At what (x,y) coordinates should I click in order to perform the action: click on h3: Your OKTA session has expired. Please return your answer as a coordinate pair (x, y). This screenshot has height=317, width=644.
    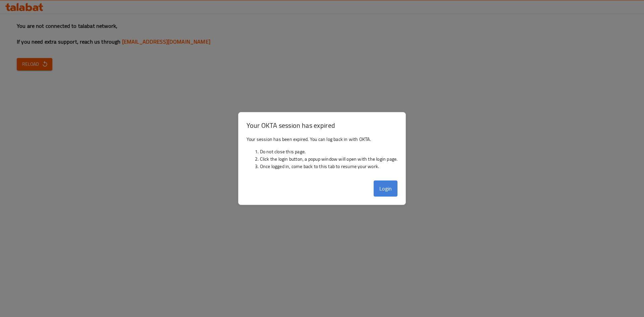
    Looking at the image, I should click on (322, 125).